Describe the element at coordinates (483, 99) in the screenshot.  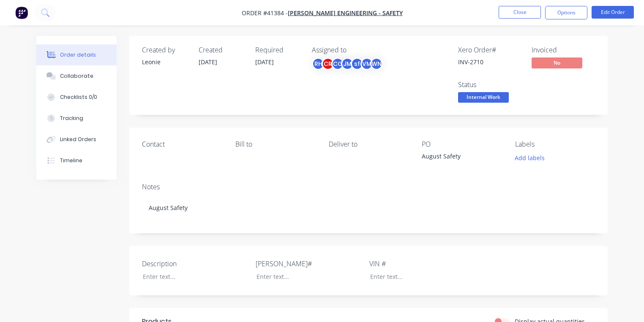
I see `button: Internal Work` at that location.